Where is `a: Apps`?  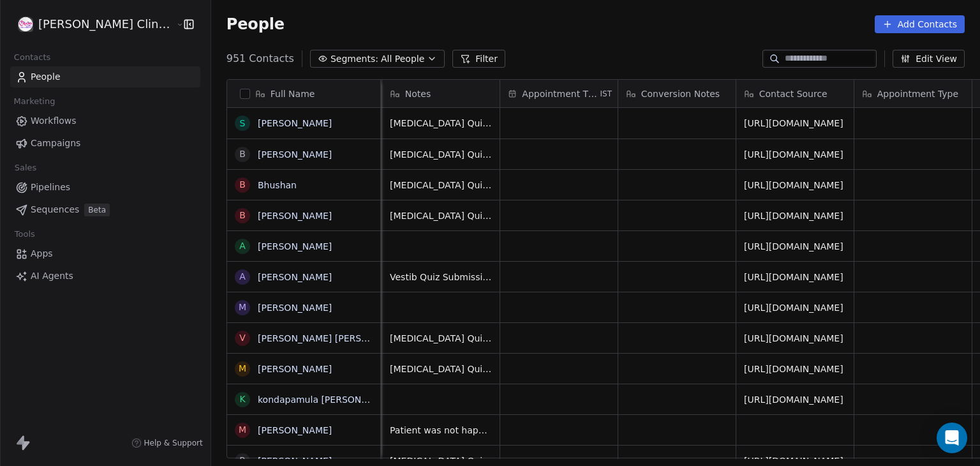 a: Apps is located at coordinates (105, 254).